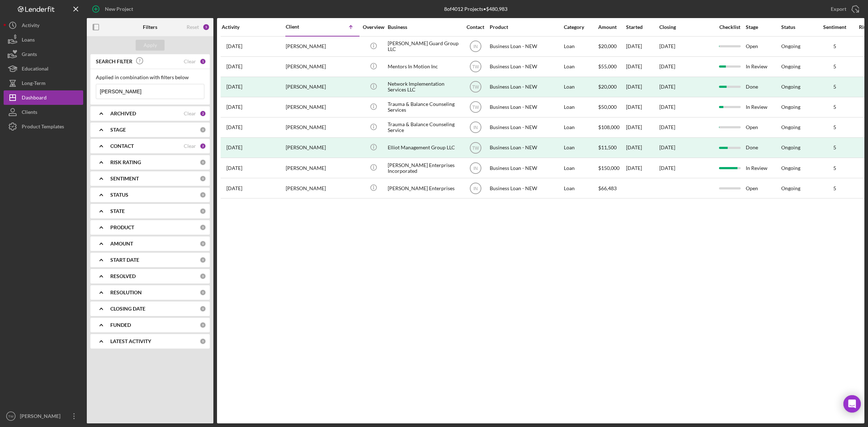 This screenshot has height=427, width=868. What do you see at coordinates (424, 107) in the screenshot?
I see `div: Trauma & Balance Counseling Services` at bounding box center [424, 107].